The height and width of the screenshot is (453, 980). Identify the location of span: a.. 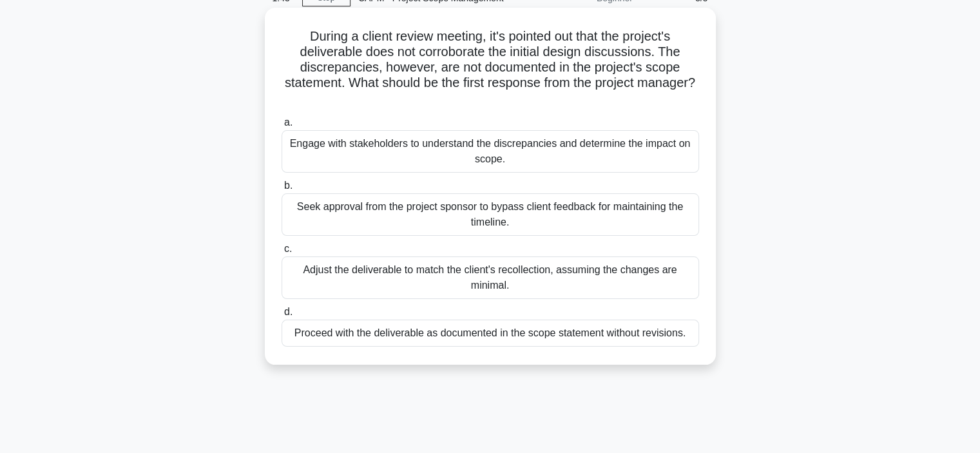
(288, 122).